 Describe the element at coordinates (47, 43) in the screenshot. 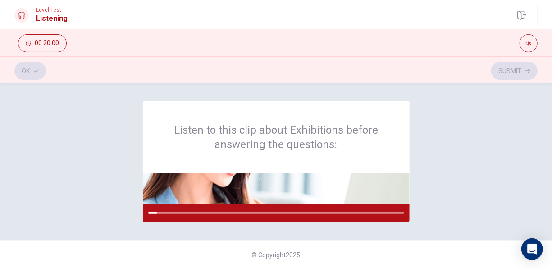

I see `span: 00:20:00` at that location.